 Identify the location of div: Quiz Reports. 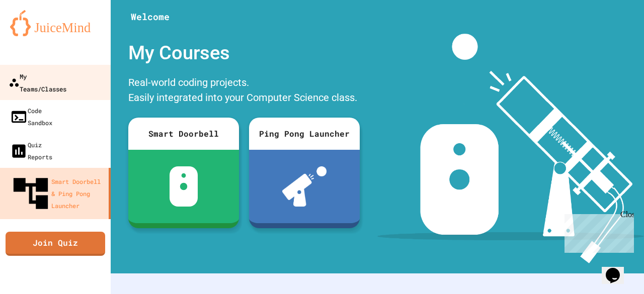
(32, 151).